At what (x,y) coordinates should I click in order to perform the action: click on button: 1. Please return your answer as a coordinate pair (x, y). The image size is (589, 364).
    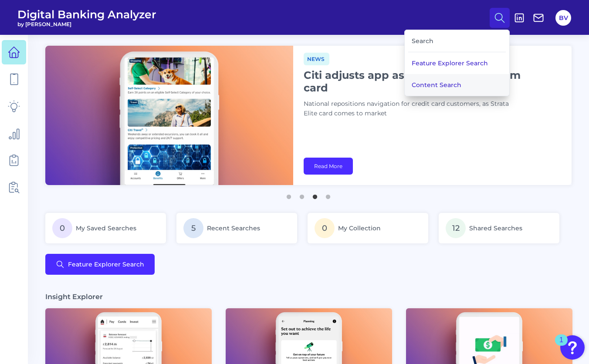
    Looking at the image, I should click on (289, 194).